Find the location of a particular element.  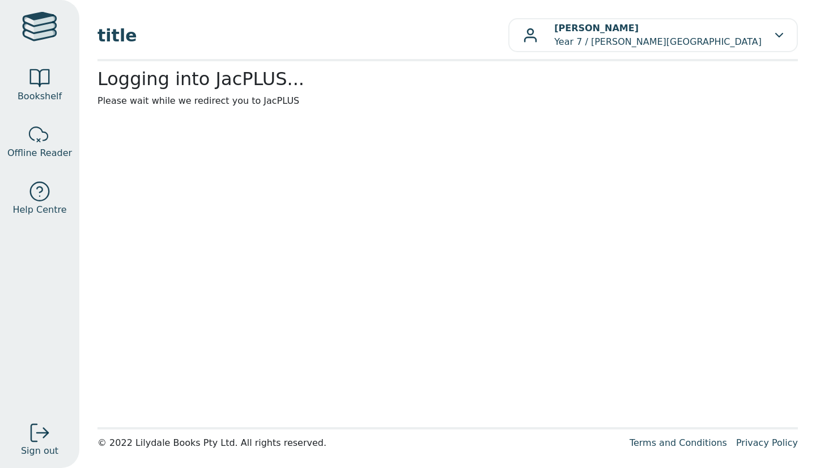

div: © 2022 Lilydale Books Pty Ltd. All rights reserved. is located at coordinates (359, 443).